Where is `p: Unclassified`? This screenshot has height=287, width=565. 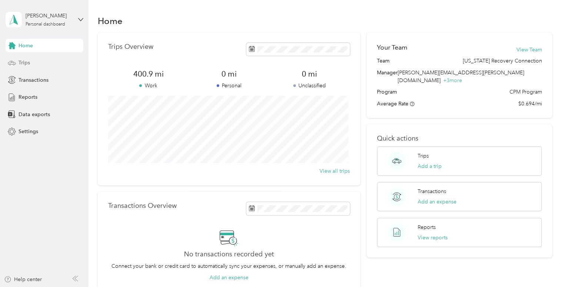 p: Unclassified is located at coordinates (309, 85).